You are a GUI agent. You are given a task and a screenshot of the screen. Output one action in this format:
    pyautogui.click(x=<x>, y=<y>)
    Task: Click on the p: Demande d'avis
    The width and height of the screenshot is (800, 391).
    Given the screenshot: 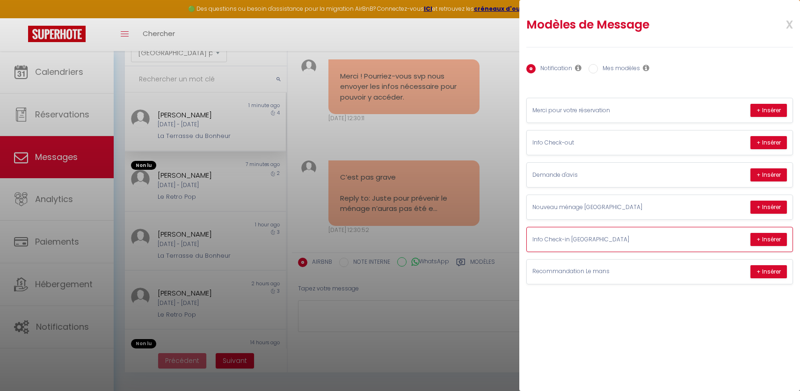 What is the action you would take?
    pyautogui.click(x=603, y=175)
    